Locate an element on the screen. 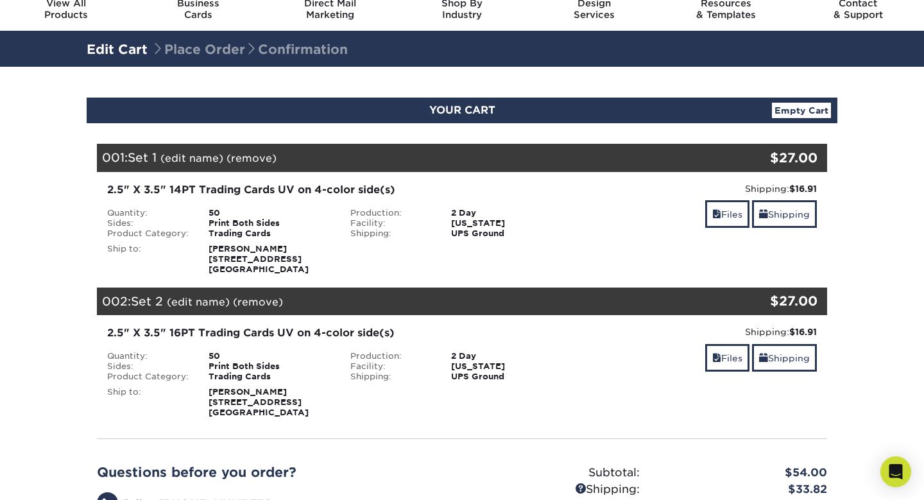 The width and height of the screenshot is (924, 500). span: Set 2 is located at coordinates (147, 301).